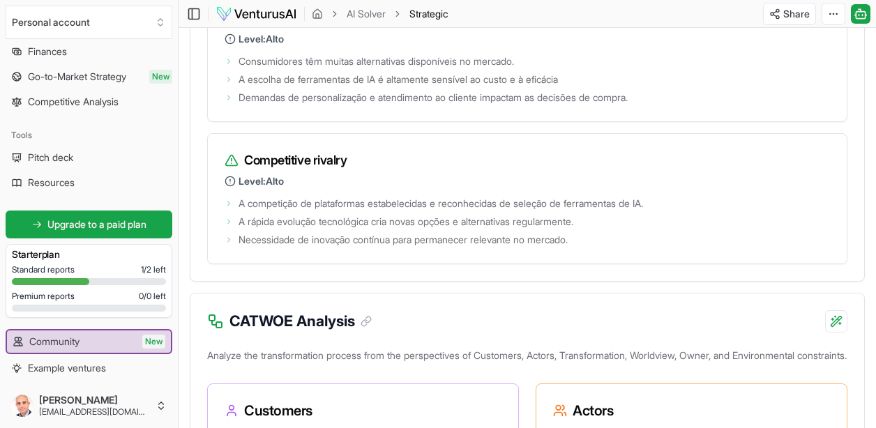 The width and height of the screenshot is (876, 428). Describe the element at coordinates (89, 52) in the screenshot. I see `a: Finances` at that location.